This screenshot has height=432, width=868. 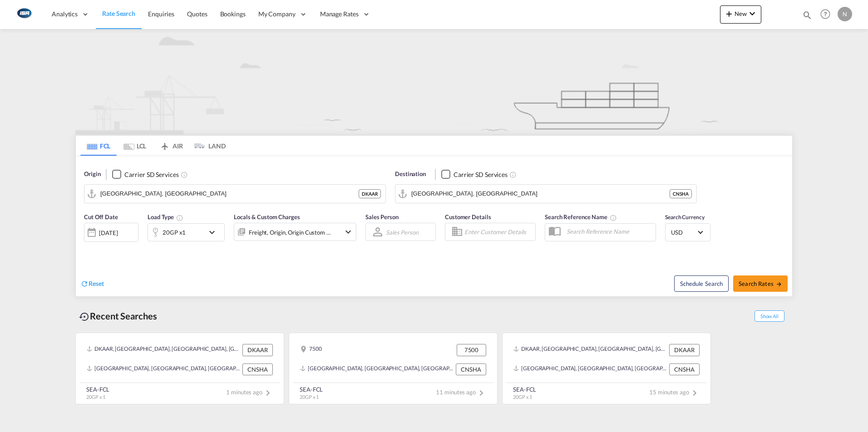 I want to click on span: Search Currency, so click(x=685, y=217).